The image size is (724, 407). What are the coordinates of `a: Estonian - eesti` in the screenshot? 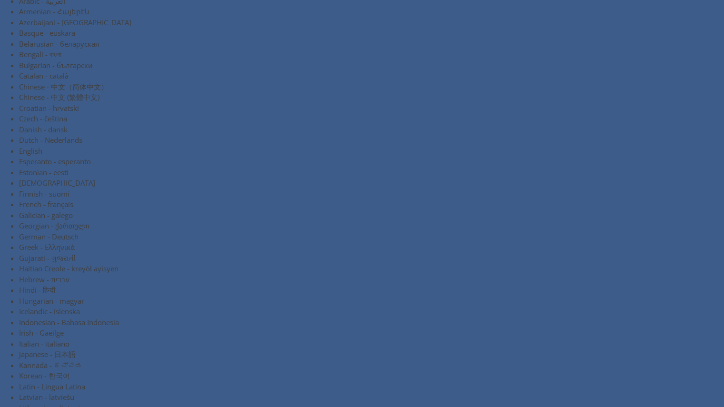 It's located at (44, 172).